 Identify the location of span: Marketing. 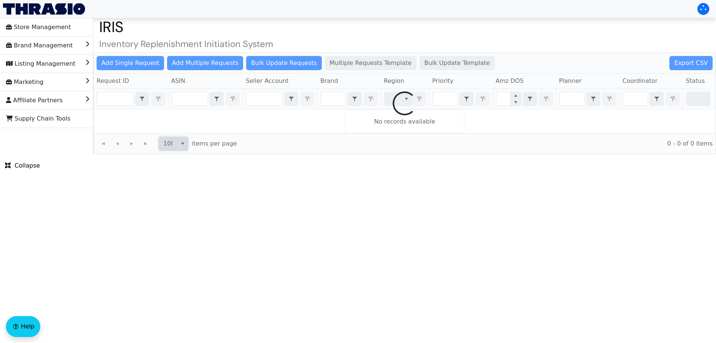
(25, 82).